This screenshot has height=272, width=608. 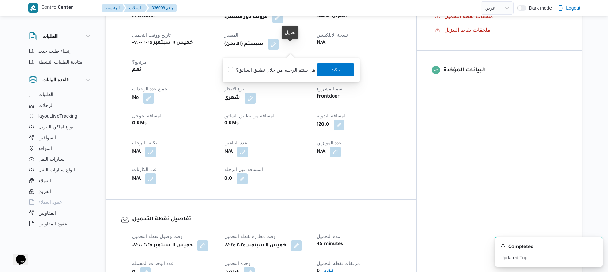 I want to click on button: الفروع, so click(x=61, y=191).